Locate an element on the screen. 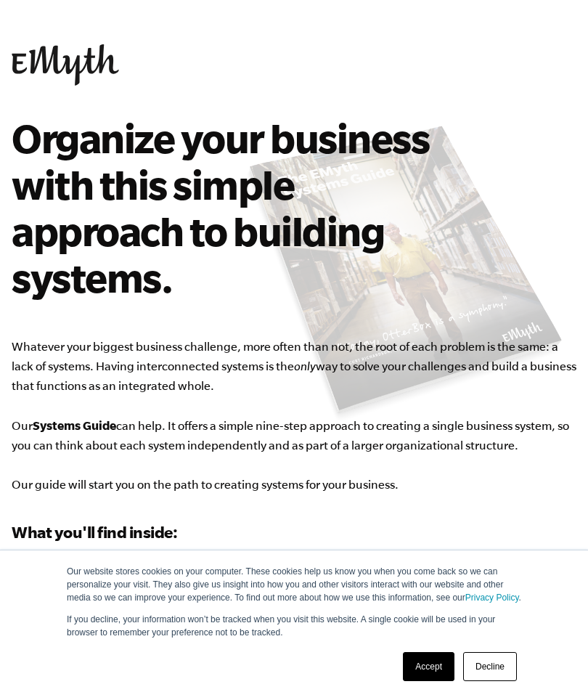  p: If you decline, your information won’t be tracked when you visit this website. A single cookie wi... is located at coordinates (294, 626).